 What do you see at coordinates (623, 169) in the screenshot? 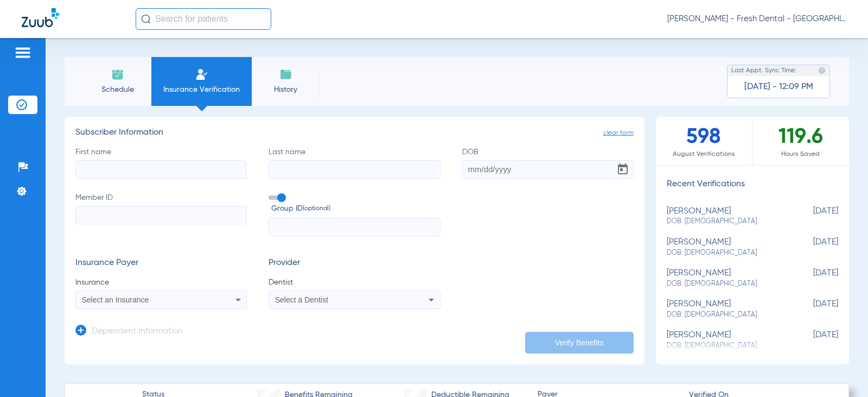
I see `button: Open calendar` at bounding box center [623, 169].